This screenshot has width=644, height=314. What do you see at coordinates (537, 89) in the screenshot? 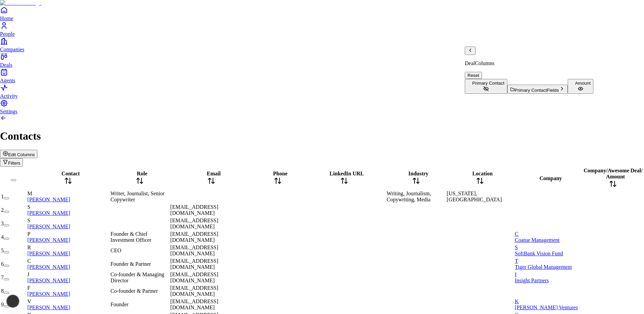
I see `button: Primary ContactFields` at bounding box center [537, 89].